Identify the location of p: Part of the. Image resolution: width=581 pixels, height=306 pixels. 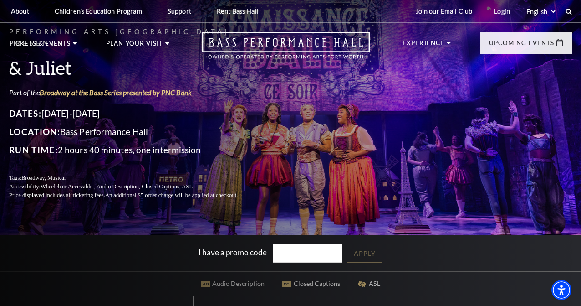
(134, 92).